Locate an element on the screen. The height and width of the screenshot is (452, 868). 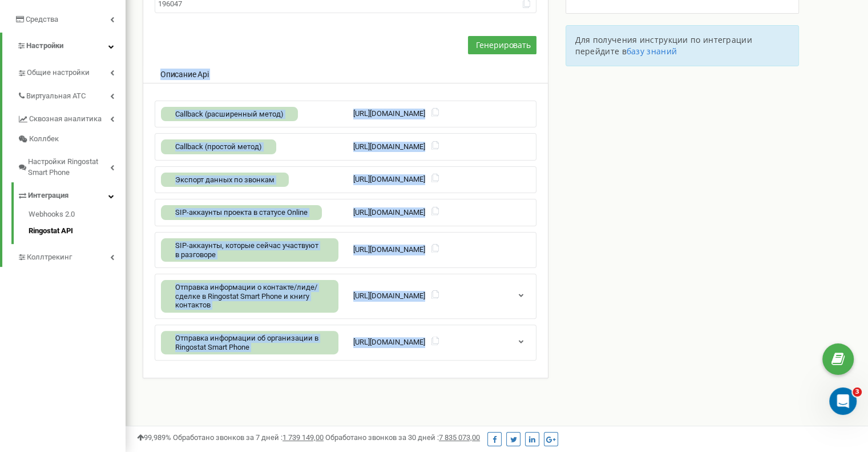
span: Обработано звонков за 30 дней : is located at coordinates (402, 437).